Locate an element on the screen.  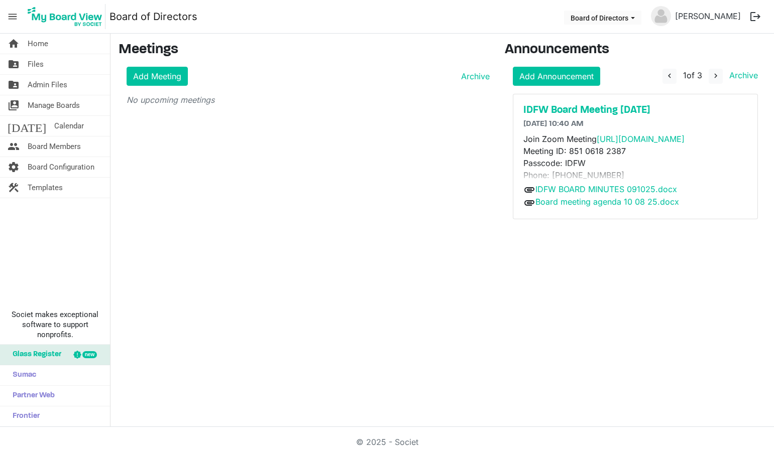
button: logout is located at coordinates (755, 17).